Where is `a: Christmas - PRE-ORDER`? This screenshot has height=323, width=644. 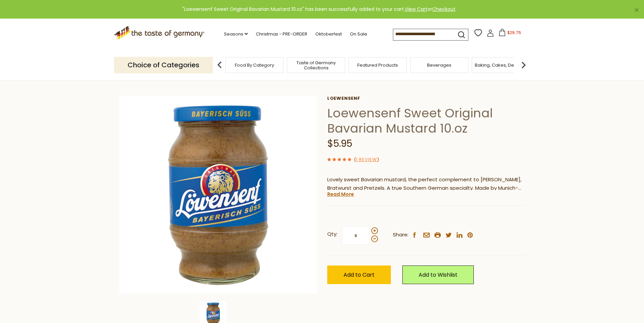
a: Christmas - PRE-ORDER is located at coordinates (281, 34).